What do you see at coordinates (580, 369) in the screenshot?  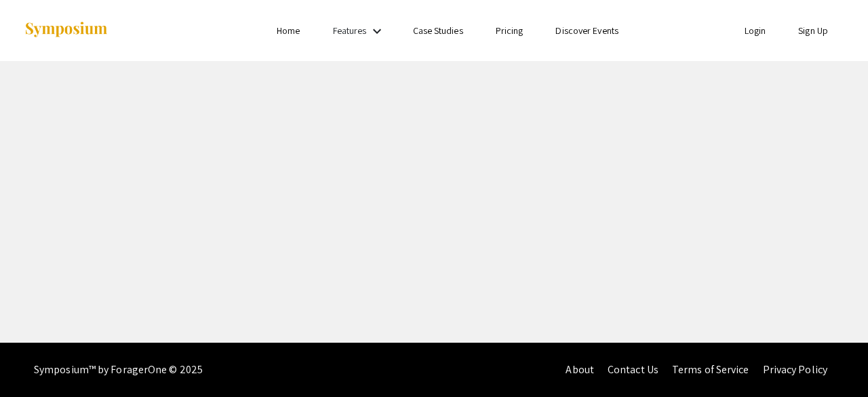 I see `a: About` at bounding box center [580, 369].